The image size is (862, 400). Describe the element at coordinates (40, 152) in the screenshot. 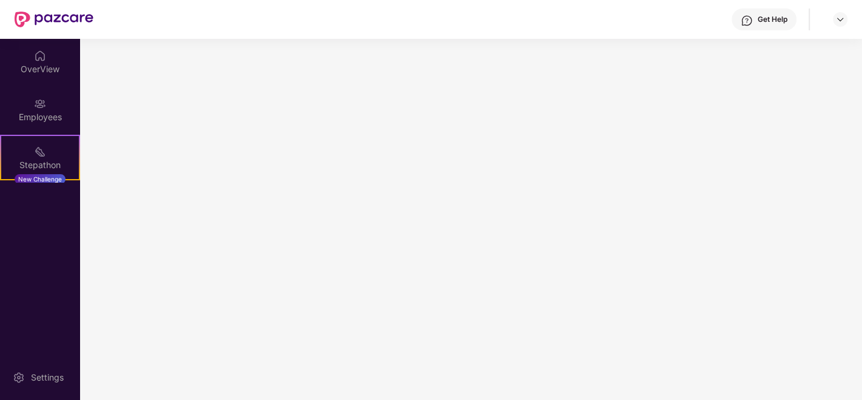

I see `img: svg+xml;base64,PHN2ZyB4bWxucz0iaHR0cDovL3d3dy53My5vcmcvMjAwMC9zdmciIHdpZHRoPSIyMSIgaGVpZ2h0PSIyMC...` at that location.